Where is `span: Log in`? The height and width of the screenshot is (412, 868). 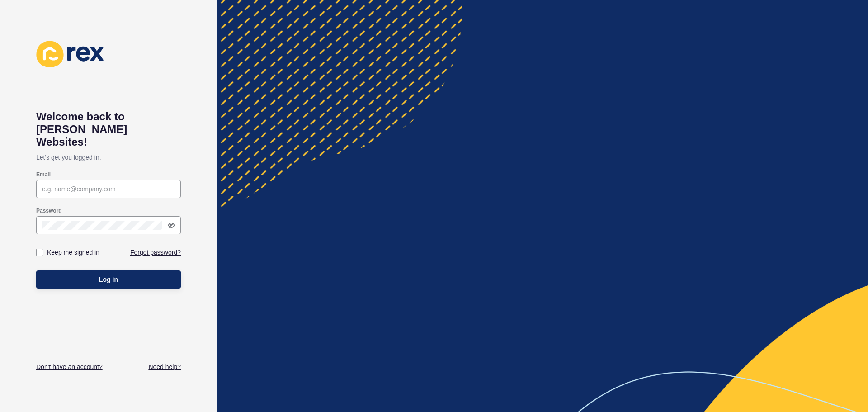 span: Log in is located at coordinates (109, 279).